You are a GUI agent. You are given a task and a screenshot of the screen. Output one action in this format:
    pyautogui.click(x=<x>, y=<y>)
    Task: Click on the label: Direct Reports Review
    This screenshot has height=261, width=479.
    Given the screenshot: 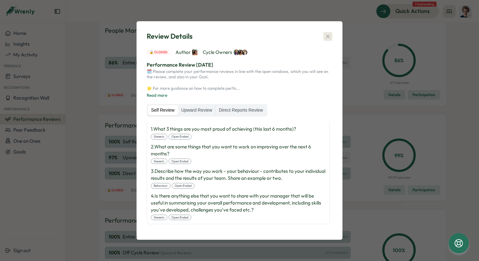 What is the action you would take?
    pyautogui.click(x=241, y=110)
    